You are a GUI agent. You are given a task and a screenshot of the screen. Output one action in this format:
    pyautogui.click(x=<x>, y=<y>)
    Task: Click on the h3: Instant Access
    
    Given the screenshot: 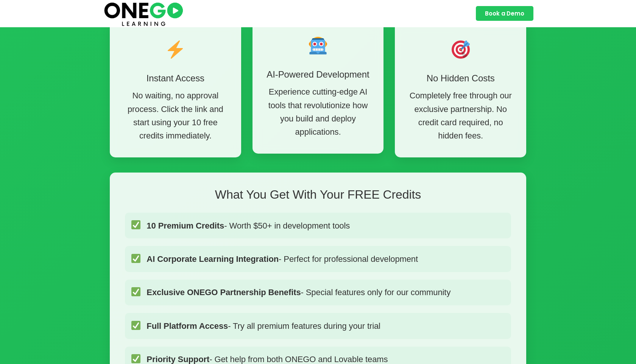 What is the action you would take?
    pyautogui.click(x=175, y=78)
    